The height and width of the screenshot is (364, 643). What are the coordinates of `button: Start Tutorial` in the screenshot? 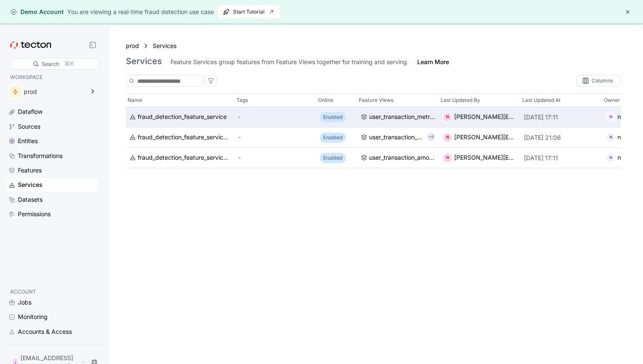 It's located at (249, 12).